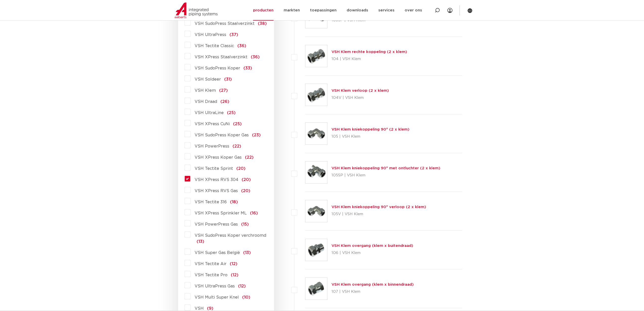 The image size is (644, 311). Describe the element at coordinates (218, 68) in the screenshot. I see `span: VSH SudoPress Koper` at that location.